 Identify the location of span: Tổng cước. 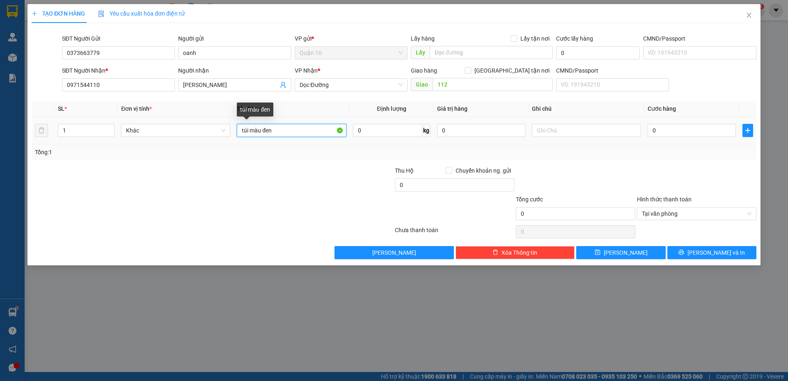
(530, 200).